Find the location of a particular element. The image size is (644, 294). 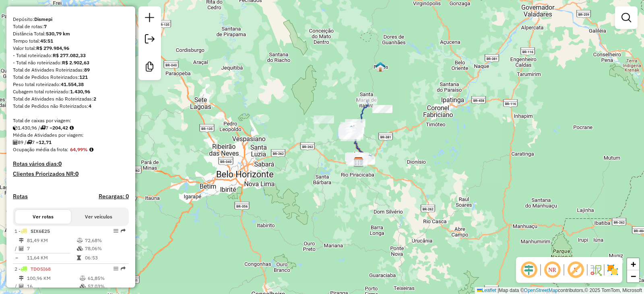

em: Média calculada utilizando a maior ocupação (%Peso ou %Cubagem) de cada rota da sessão. Rotas cro... is located at coordinates (91, 149).